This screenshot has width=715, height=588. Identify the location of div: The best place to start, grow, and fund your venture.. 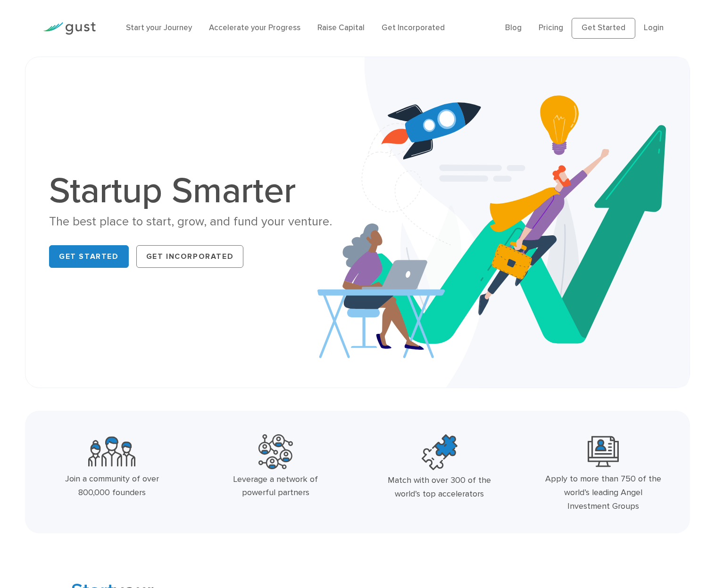
(200, 222).